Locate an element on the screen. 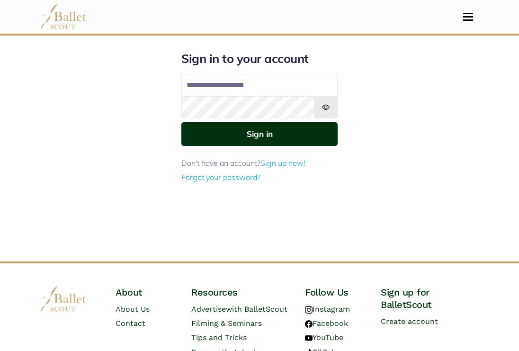 The image size is (519, 351). h1: Sign in to your account is located at coordinates (260, 58).